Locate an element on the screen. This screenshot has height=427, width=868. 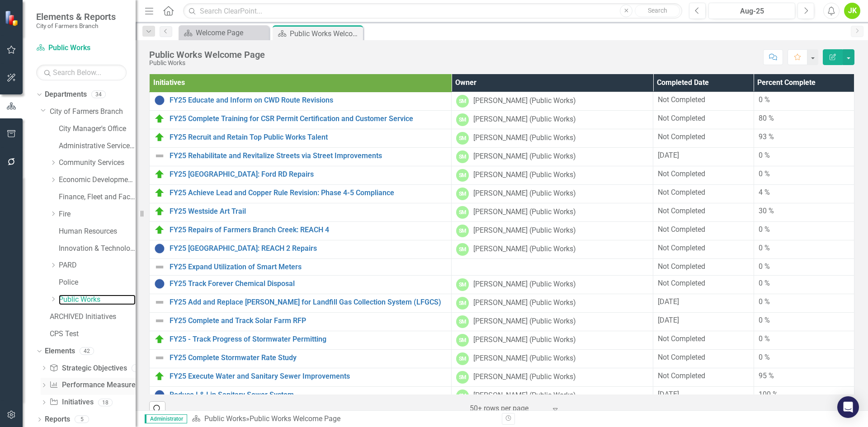
a: FY25 Recruit and Retain Top Public Works Talent is located at coordinates (308, 137).